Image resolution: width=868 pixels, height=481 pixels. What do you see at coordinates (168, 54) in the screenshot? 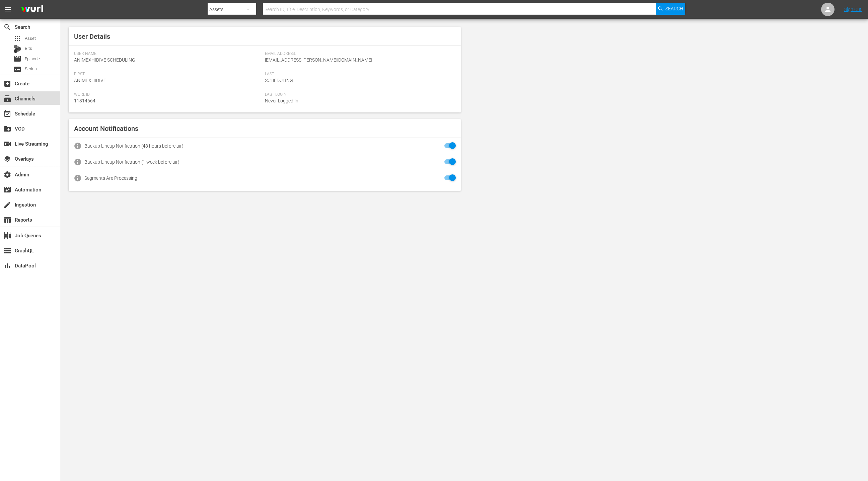
I see `span: User Name:` at bounding box center [168, 54].